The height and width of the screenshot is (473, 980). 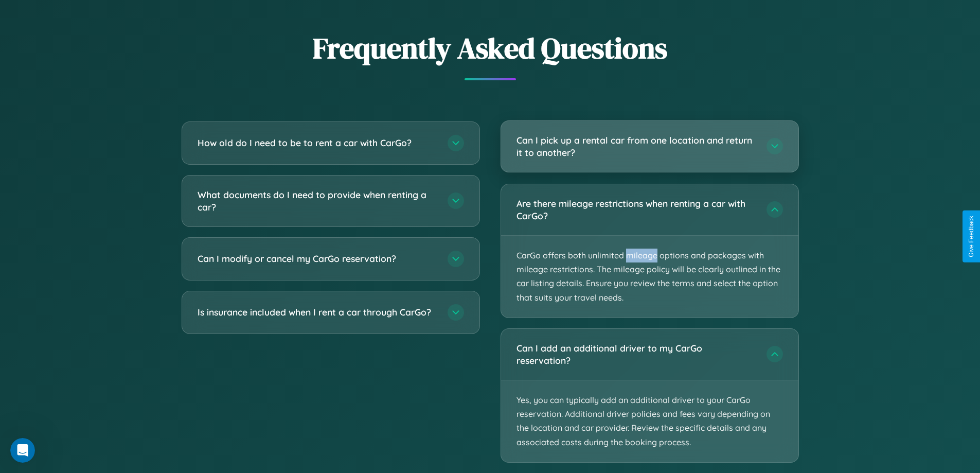 What do you see at coordinates (637, 146) in the screenshot?
I see `h3: Can I pick up a rental car from one location and return it to another?` at bounding box center [637, 146].